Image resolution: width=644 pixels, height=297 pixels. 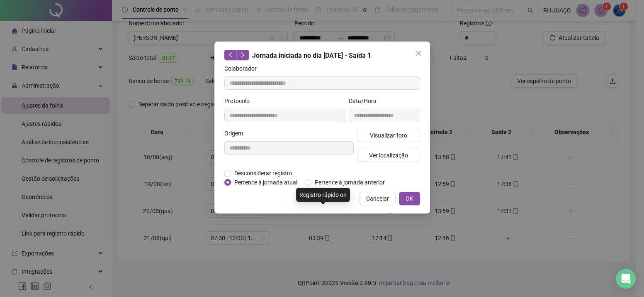 What do you see at coordinates (388, 135) in the screenshot?
I see `span: Visualizar foto` at bounding box center [388, 135].